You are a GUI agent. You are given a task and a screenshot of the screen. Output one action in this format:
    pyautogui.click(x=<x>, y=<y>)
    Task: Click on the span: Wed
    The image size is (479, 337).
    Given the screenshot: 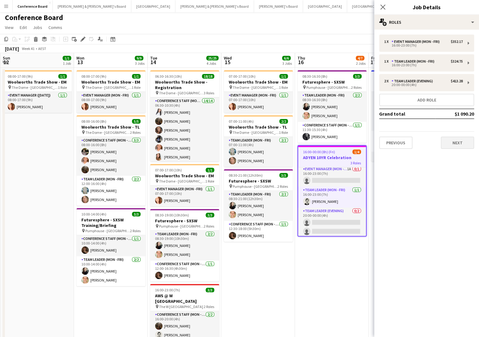 What is the action you would take?
    pyautogui.click(x=228, y=58)
    